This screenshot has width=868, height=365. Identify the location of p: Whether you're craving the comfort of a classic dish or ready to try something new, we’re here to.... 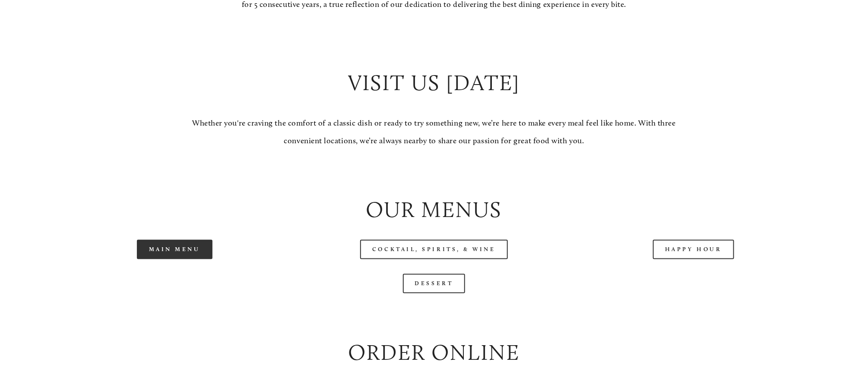
(434, 133).